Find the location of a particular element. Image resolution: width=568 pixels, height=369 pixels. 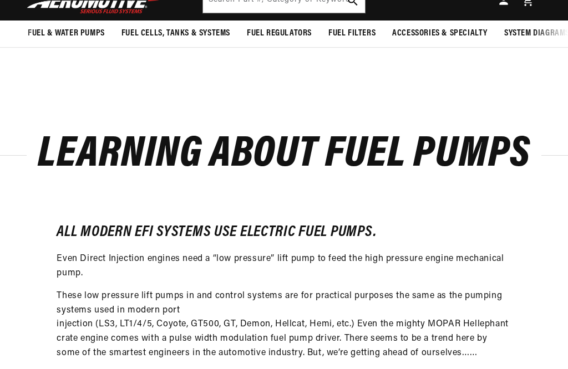

summary: Fuel & Water Pumps is located at coordinates (66, 33).